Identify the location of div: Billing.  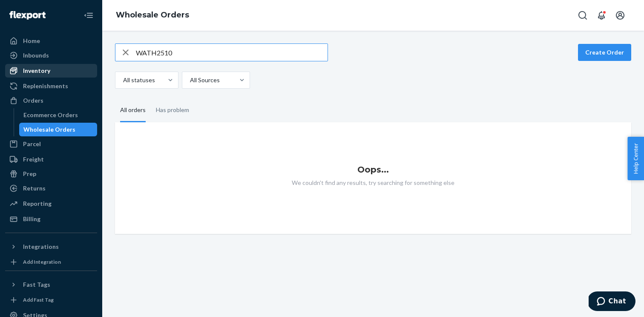
(31, 219).